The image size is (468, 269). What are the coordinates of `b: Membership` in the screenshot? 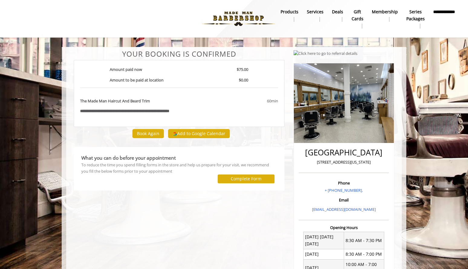 It's located at (385, 12).